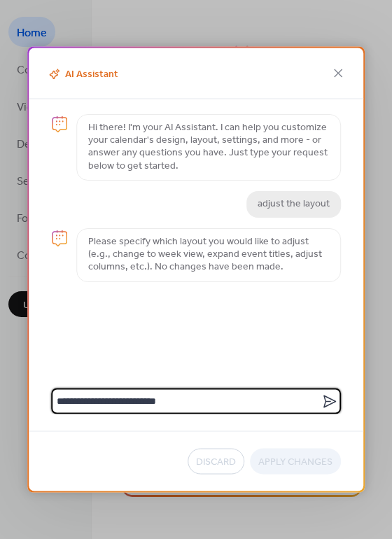 Image resolution: width=392 pixels, height=539 pixels. Describe the element at coordinates (294, 204) in the screenshot. I see `p: adjust the layout` at that location.